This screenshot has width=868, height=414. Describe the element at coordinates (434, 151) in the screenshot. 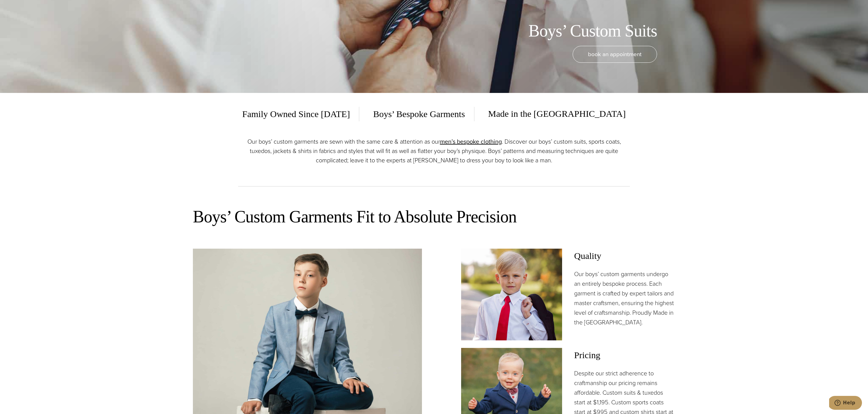

I see `p: Our boys’ custom garments are sewn with the same care & attention as our . Discover our boys’ cus...` at that location.